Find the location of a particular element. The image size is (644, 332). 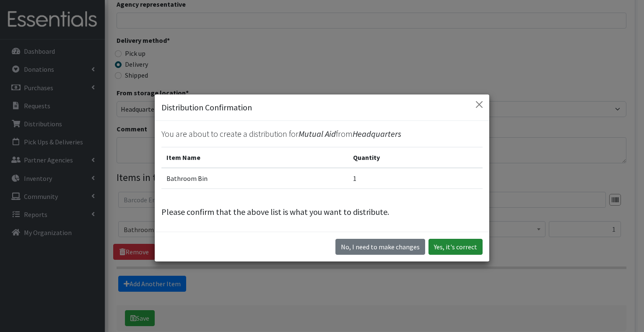

p: Please confirm that the above list is what you want to distribute. is located at coordinates (322, 212).